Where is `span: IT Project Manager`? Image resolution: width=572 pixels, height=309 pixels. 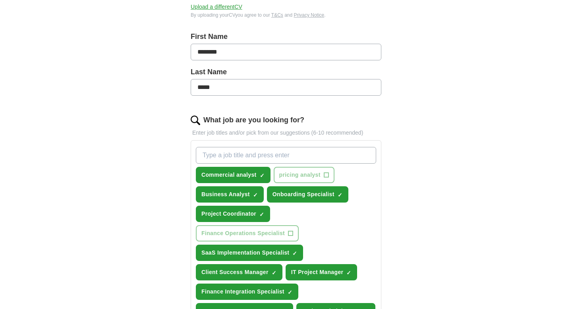 span: IT Project Manager is located at coordinates (317, 272).